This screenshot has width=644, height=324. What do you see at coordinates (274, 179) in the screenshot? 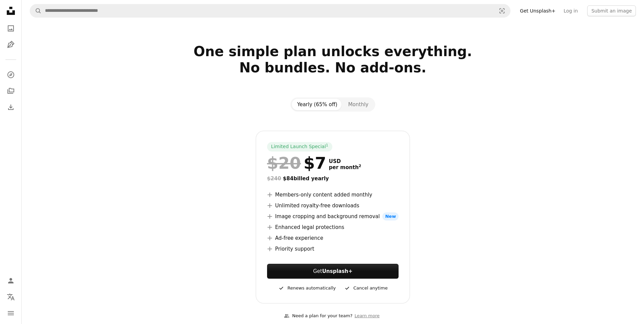
I see `span: $240` at bounding box center [274, 179].